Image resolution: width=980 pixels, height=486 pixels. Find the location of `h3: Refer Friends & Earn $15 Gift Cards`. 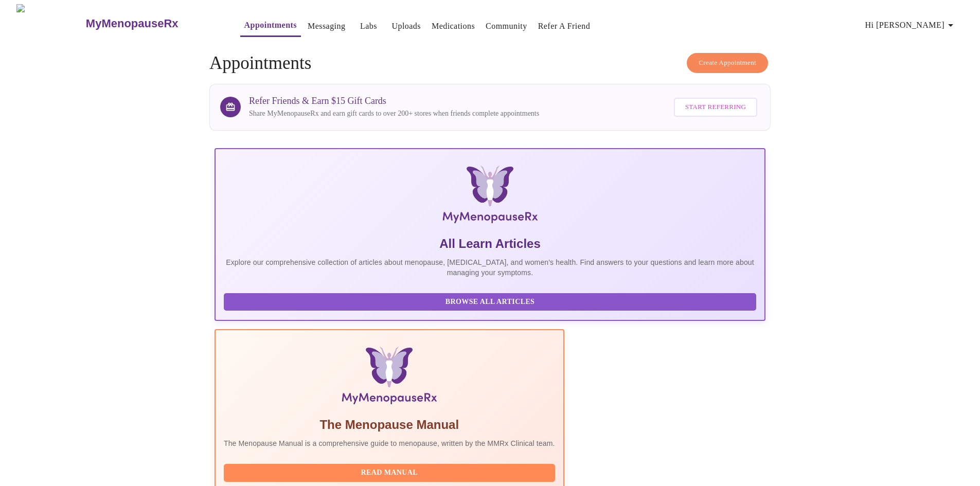

h3: Refer Friends & Earn $15 Gift Cards is located at coordinates (394, 101).